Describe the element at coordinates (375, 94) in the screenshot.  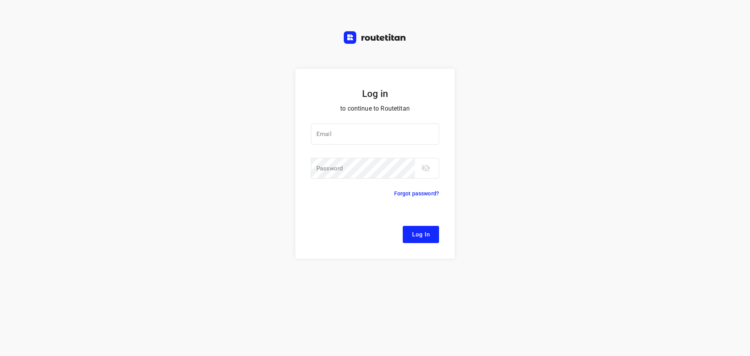
I see `h5: Log in` at that location.